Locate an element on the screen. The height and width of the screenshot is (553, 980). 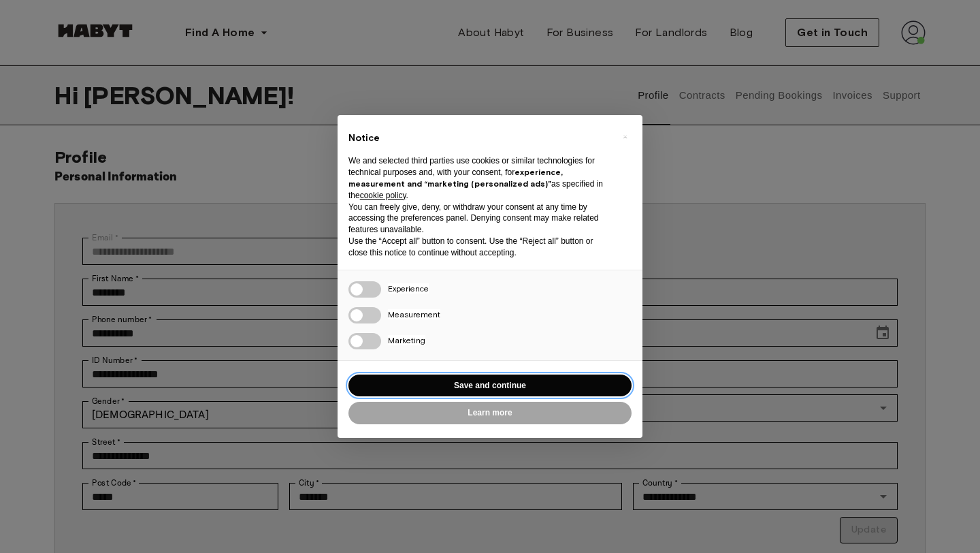
span: Marketing is located at coordinates (406, 339).